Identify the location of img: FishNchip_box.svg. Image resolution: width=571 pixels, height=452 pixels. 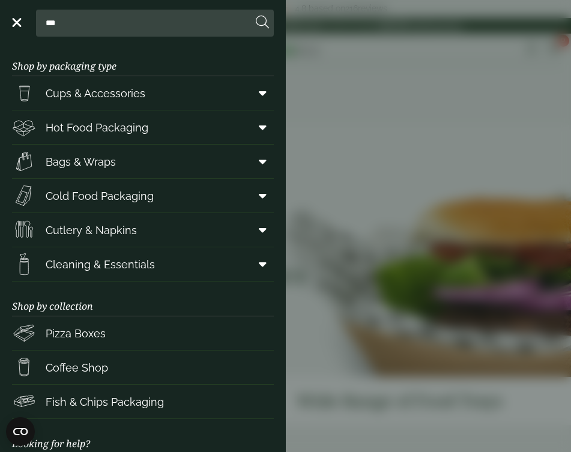
(24, 402).